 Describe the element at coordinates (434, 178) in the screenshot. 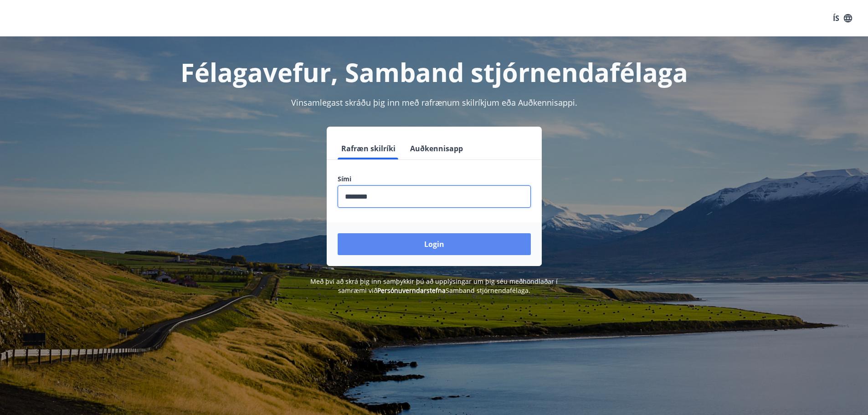

I see `label: Sími` at that location.